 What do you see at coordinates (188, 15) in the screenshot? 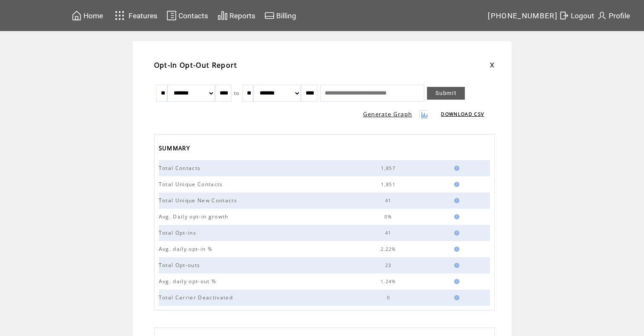
I see `a: Contacts` at bounding box center [188, 15].